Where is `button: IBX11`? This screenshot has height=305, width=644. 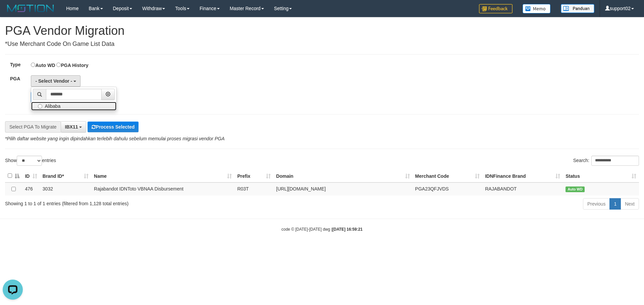
button: IBX11 is located at coordinates (74, 127).